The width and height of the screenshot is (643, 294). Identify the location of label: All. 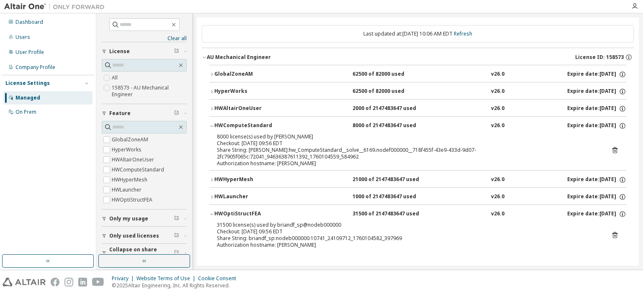
(115, 78).